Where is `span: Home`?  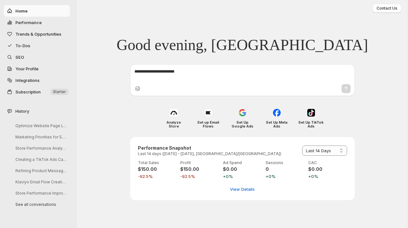
span: Home is located at coordinates (21, 11).